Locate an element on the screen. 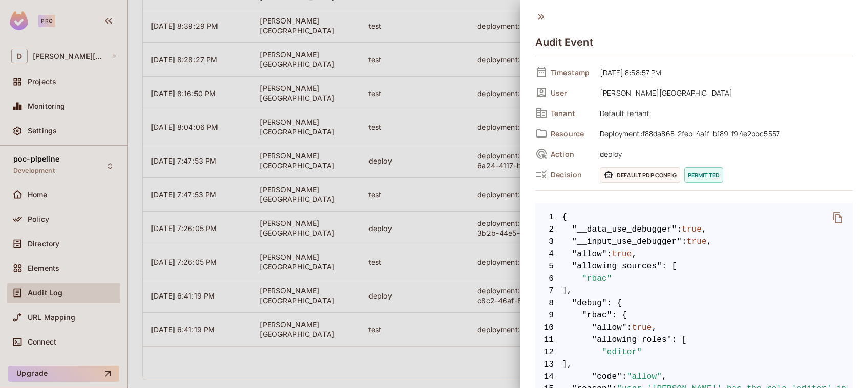 The height and width of the screenshot is (388, 868). span: "allowing_sources" is located at coordinates (617, 267).